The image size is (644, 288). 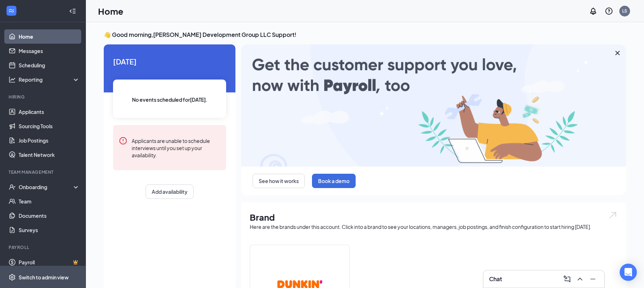 What do you see at coordinates (628, 272) in the screenshot?
I see `div: Open Intercom Messenger` at bounding box center [628, 272].